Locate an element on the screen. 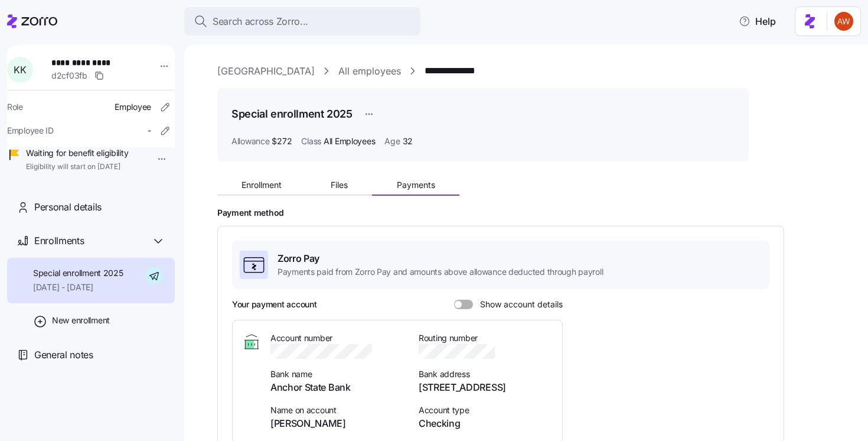  span: Employee is located at coordinates (133, 107).